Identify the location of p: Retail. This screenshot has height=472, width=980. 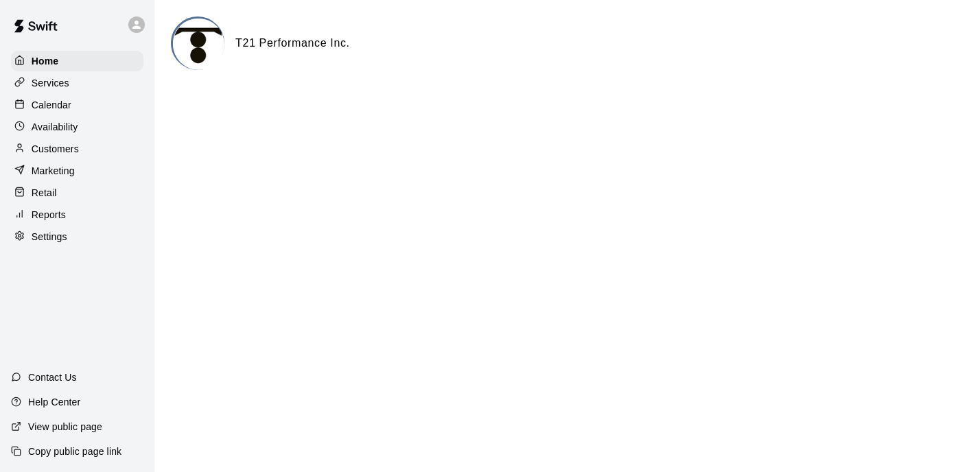
(44, 193).